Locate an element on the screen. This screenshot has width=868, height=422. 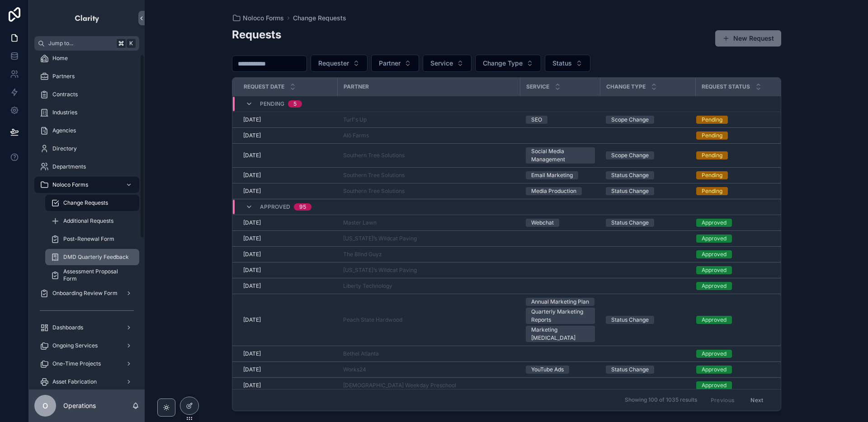
a: Master Lawn is located at coordinates (429, 223).